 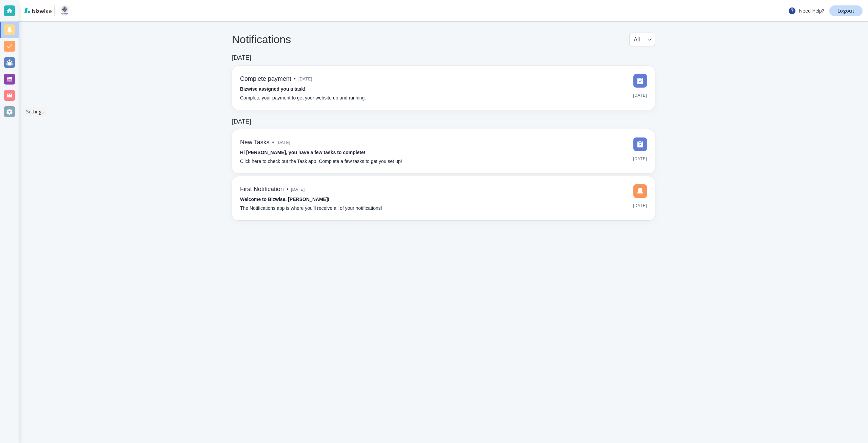 What do you see at coordinates (321, 162) in the screenshot?
I see `p: Click here to check out the Task app. Complete a few tasks to get you set up!` at bounding box center [321, 162].